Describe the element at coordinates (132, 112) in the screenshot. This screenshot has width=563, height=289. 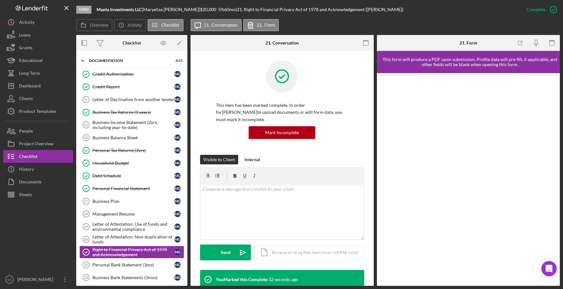
I see `a: Business Tax Returns (3 years)MG` at that location.